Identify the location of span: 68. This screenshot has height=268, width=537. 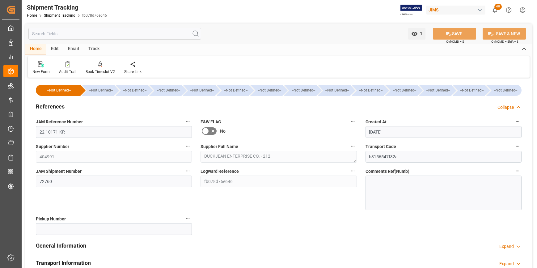
(498, 7).